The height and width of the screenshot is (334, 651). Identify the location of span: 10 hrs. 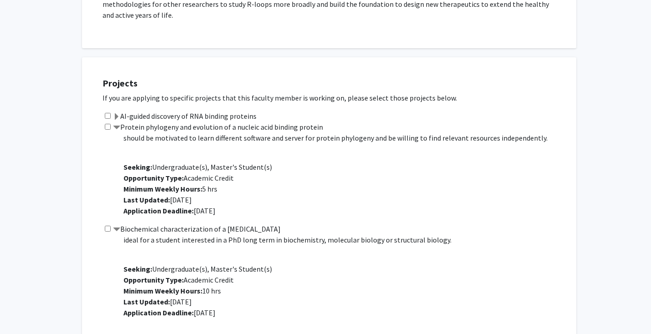
(172, 291).